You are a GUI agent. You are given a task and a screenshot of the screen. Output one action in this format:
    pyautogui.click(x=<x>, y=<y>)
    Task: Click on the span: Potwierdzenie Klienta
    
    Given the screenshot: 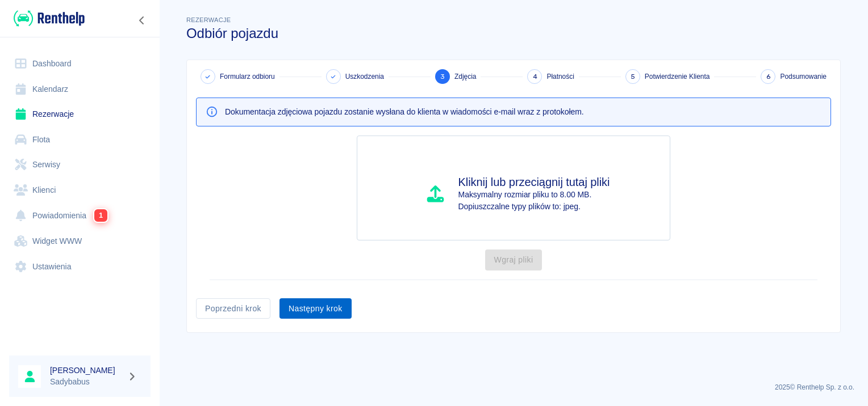 What is the action you would take?
    pyautogui.click(x=677, y=77)
    